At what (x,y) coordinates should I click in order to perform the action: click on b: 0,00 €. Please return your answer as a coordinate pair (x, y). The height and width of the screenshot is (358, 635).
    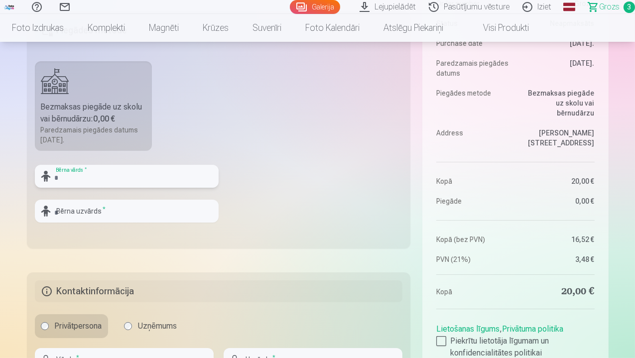
    Looking at the image, I should click on (105, 119).